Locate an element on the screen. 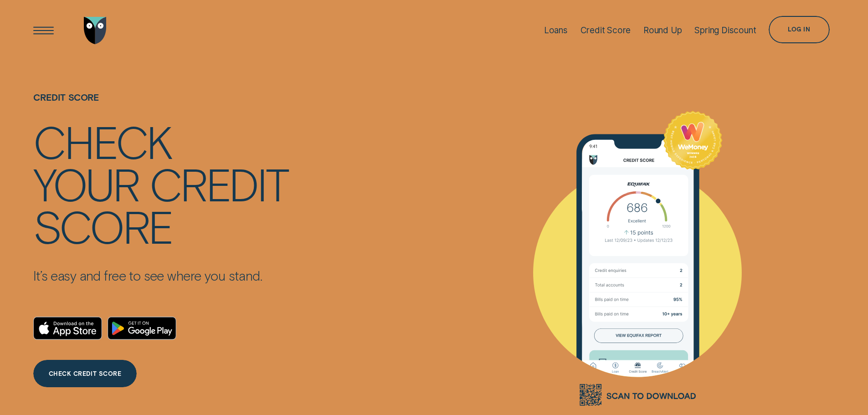 This screenshot has height=415, width=868. div: credit is located at coordinates (219, 183).